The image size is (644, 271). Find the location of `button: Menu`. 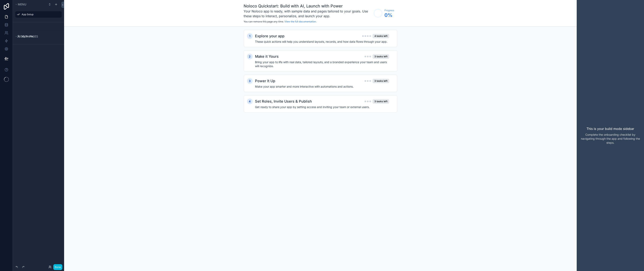

button: Menu is located at coordinates (30, 5).